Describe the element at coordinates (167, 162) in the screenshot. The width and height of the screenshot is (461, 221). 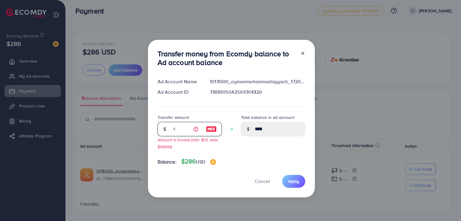
I see `span: Balance:` at that location.